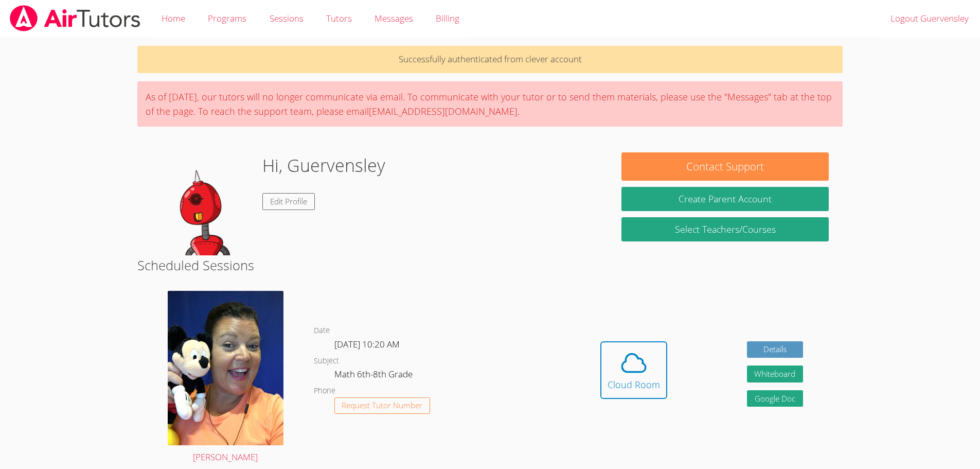 Image resolution: width=980 pixels, height=469 pixels. Describe the element at coordinates (491, 265) in the screenshot. I see `h2: Scheduled Sessions` at that location.